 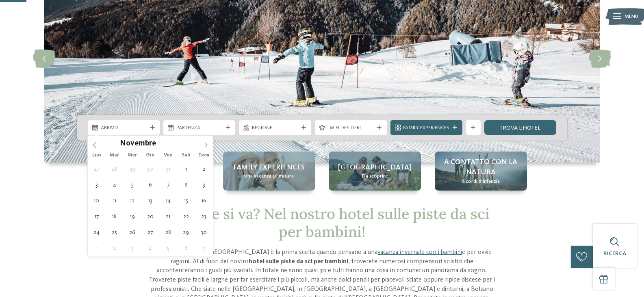 I want to click on span: Sab, so click(x=186, y=155).